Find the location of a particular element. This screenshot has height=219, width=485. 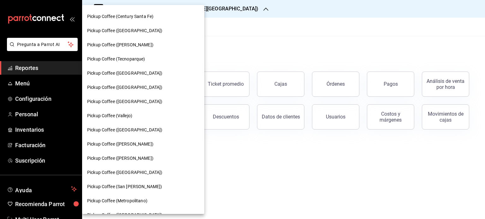

span: Pickup Coffee (Tecnoparque) is located at coordinates (116, 59).